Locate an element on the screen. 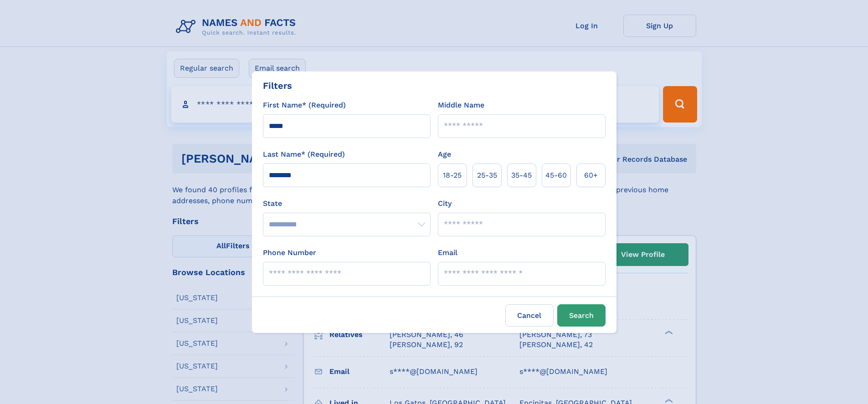 This screenshot has height=404, width=868. label: Email is located at coordinates (447, 253).